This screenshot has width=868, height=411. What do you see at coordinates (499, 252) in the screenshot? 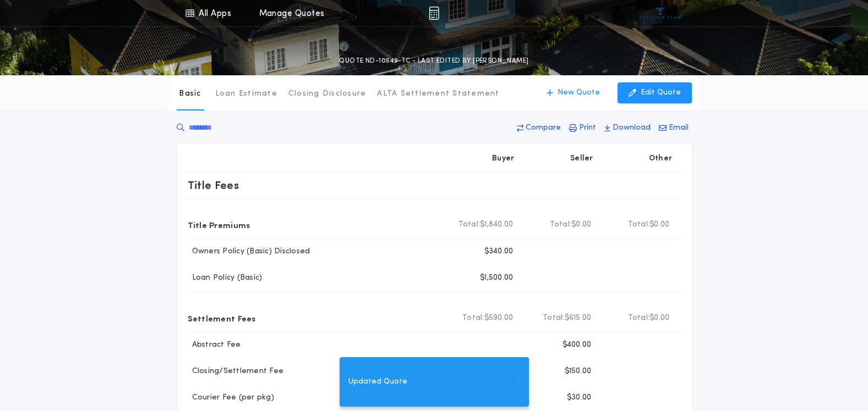
I see `p: $340.00` at bounding box center [499, 252].